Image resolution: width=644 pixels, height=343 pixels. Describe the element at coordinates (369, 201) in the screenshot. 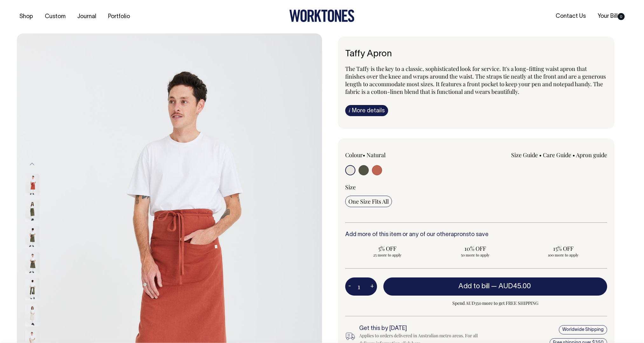

I see `span: One Size Fits All` at that location.